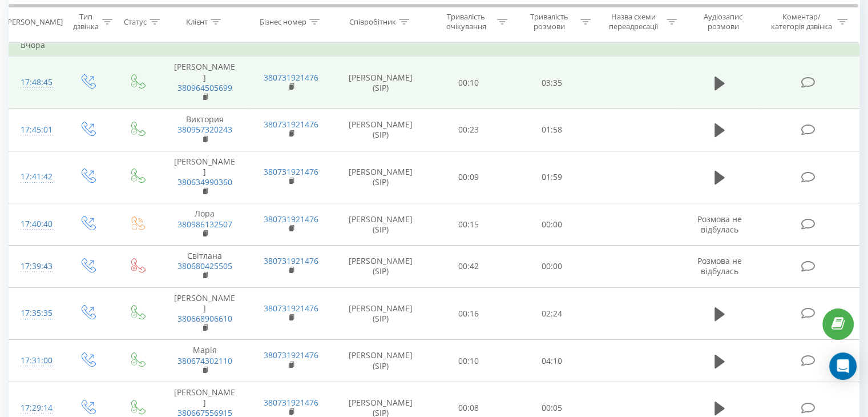 This screenshot has width=868, height=417. I want to click on div: 17:48:45, so click(36, 82).